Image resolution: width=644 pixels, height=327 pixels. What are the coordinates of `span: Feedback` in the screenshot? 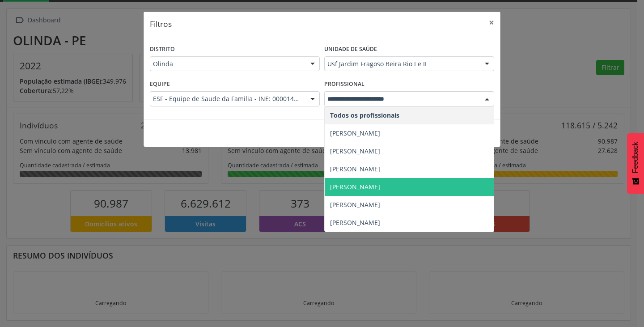 It's located at (635, 157).